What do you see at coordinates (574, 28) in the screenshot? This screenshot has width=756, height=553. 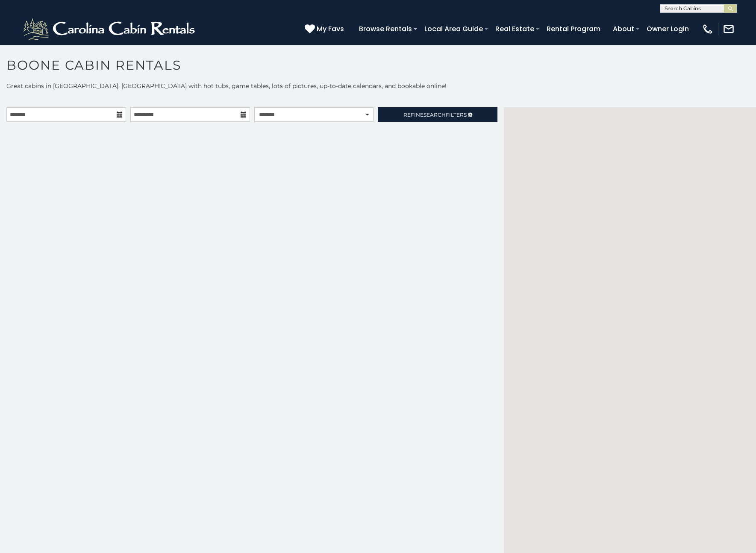 I see `a: Rental Program` at bounding box center [574, 28].